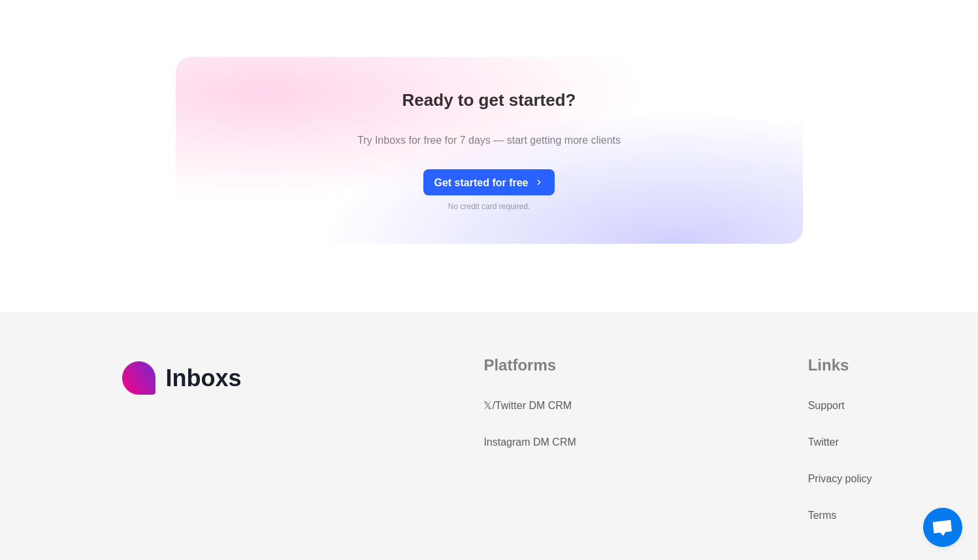 Image resolution: width=978 pixels, height=560 pixels. I want to click on a: Twitter, so click(823, 442).